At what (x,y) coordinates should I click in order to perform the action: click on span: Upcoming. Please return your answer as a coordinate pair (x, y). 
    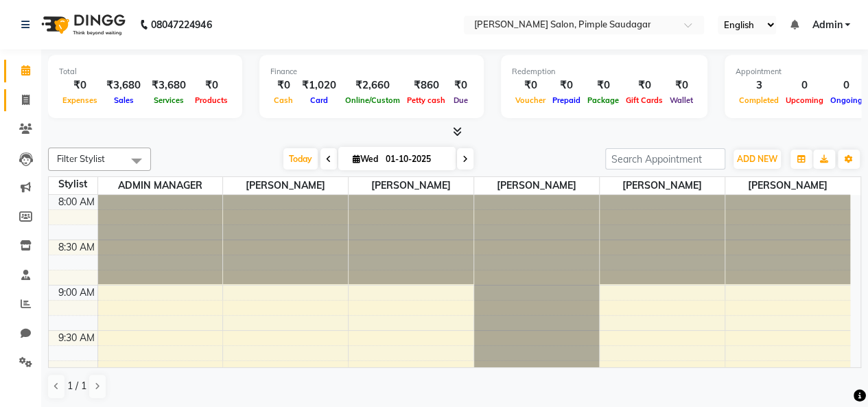
    Looking at the image, I should click on (805, 100).